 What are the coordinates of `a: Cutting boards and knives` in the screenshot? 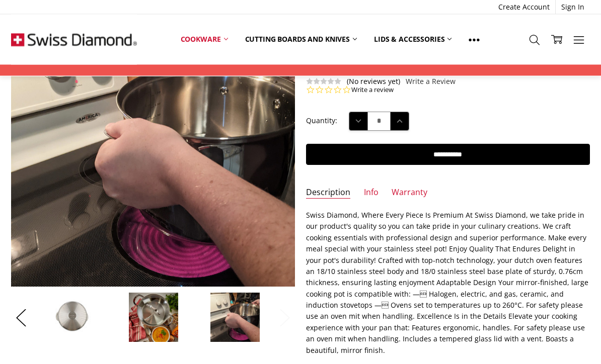 It's located at (301, 39).